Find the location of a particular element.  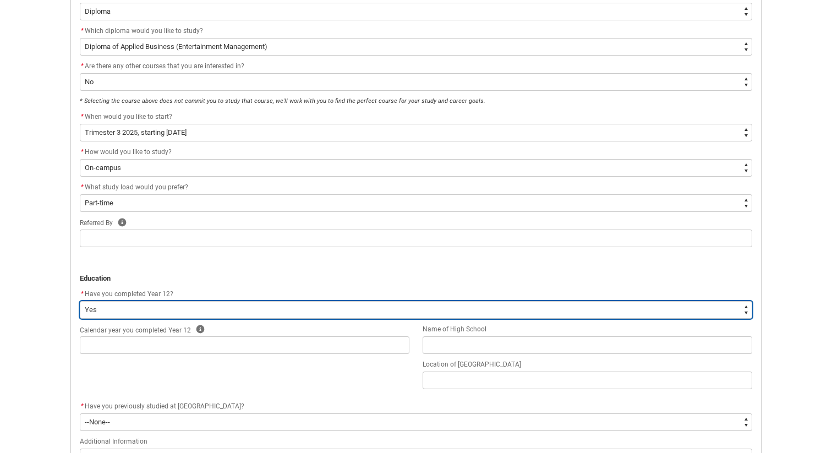

span: Which diploma would you like to study? is located at coordinates (144, 31).